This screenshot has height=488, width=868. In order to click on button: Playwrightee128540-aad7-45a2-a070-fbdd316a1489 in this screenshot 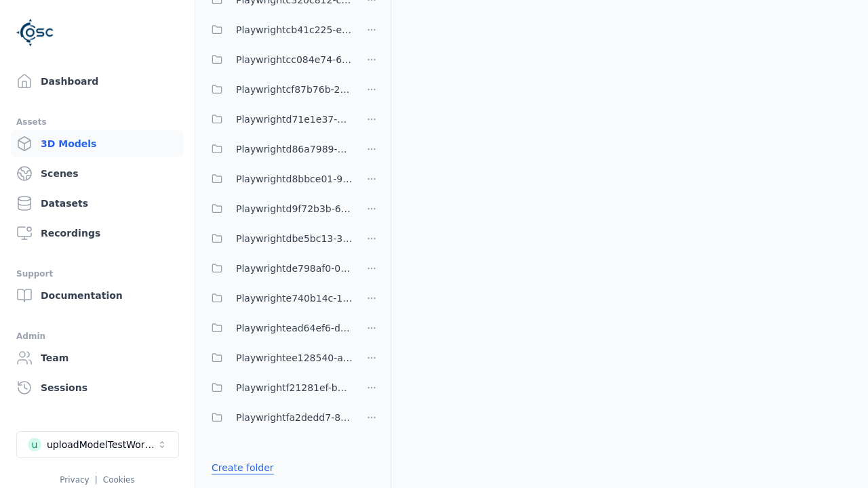, I will do `click(278, 358)`.